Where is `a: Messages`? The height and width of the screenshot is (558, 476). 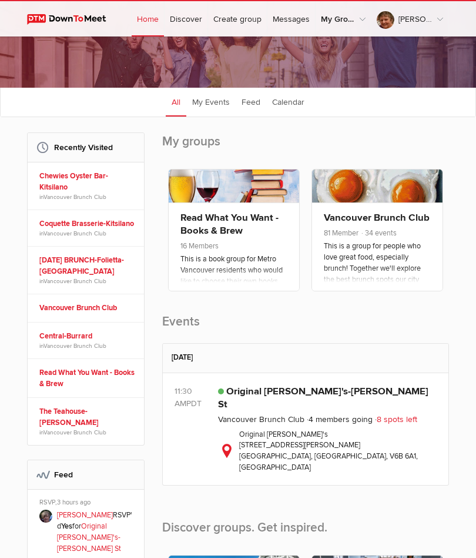 a: Messages is located at coordinates (291, 19).